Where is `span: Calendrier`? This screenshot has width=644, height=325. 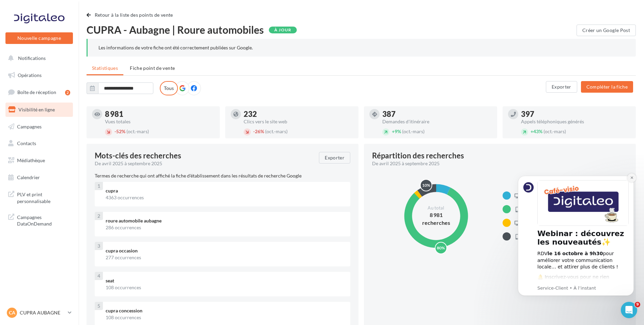 span: Calendrier is located at coordinates (28, 177).